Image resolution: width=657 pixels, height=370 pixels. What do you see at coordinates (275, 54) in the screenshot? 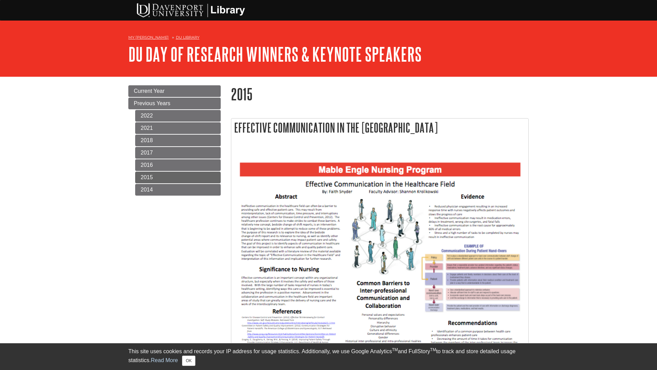
I see `a: DU Day of Research Winners & Keynote Speakers` at bounding box center [275, 54].